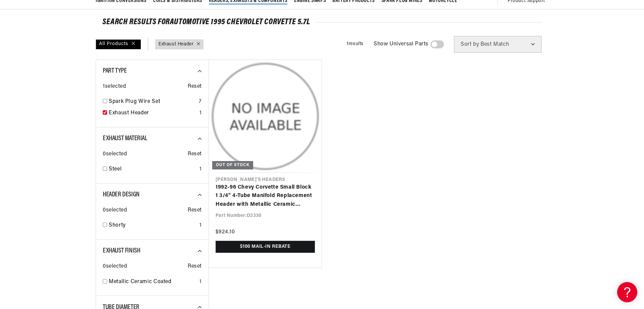 This screenshot has width=644, height=309. Describe the element at coordinates (121, 195) in the screenshot. I see `span: Header Design` at that location.